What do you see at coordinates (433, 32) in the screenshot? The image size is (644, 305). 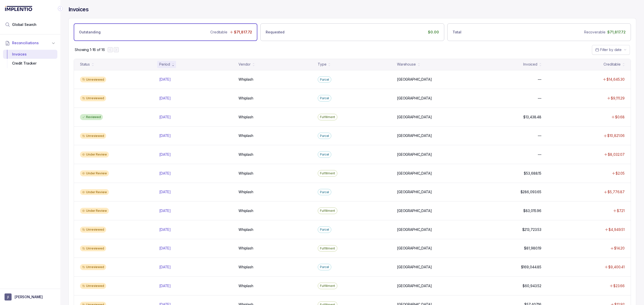 I see `p: $0.00` at bounding box center [433, 32].